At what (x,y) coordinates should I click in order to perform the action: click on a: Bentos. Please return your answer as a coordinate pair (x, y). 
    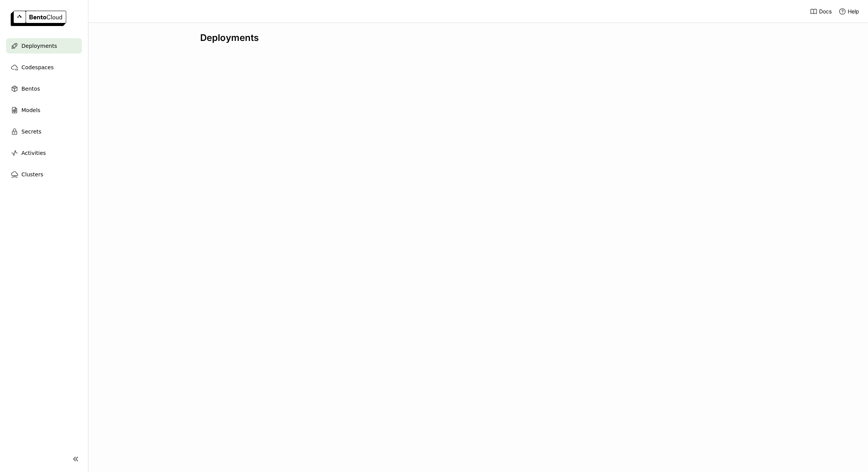
    Looking at the image, I should click on (44, 89).